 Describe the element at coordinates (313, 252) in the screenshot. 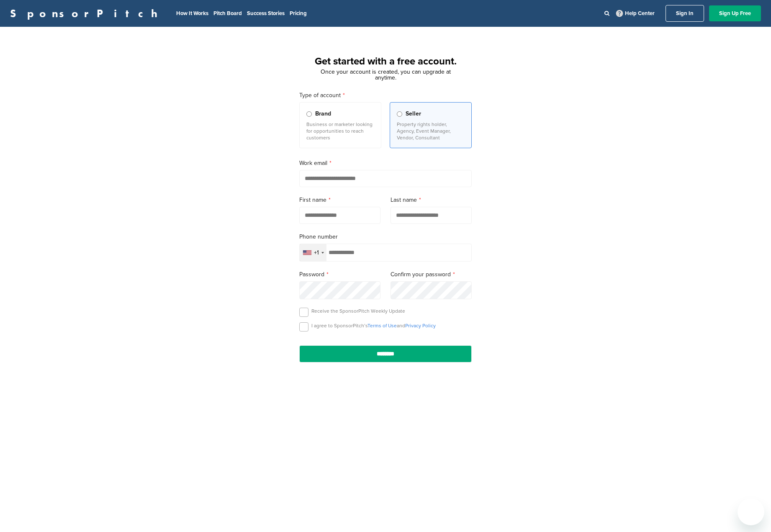

I see `div: Selected country` at that location.